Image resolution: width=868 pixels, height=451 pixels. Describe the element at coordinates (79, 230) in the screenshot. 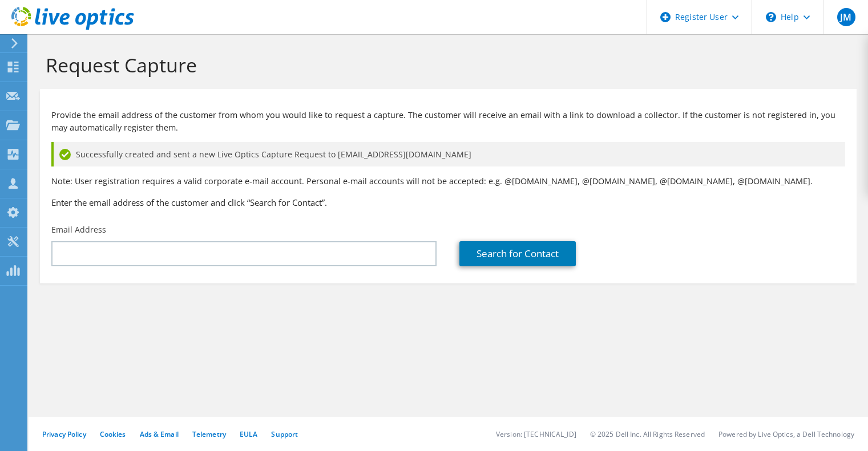

I see `label: Email Address` at that location.